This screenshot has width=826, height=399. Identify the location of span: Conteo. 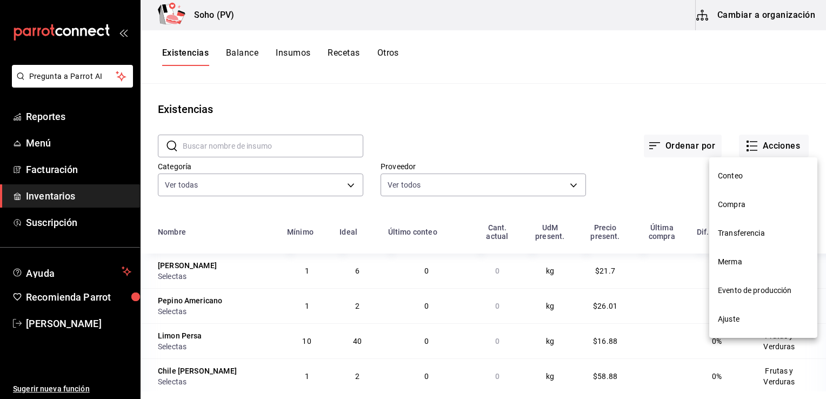
(763, 176).